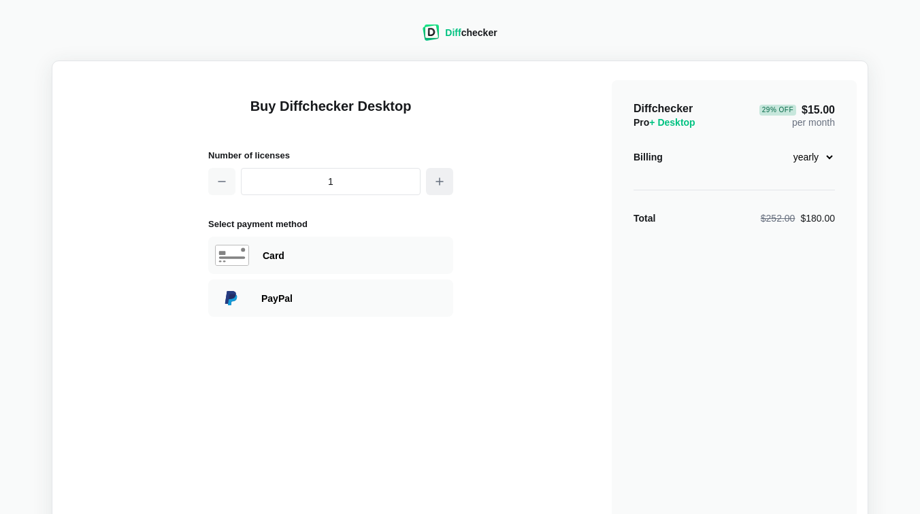 The image size is (920, 514). Describe the element at coordinates (778, 110) in the screenshot. I see `div: 29 % Off` at that location.